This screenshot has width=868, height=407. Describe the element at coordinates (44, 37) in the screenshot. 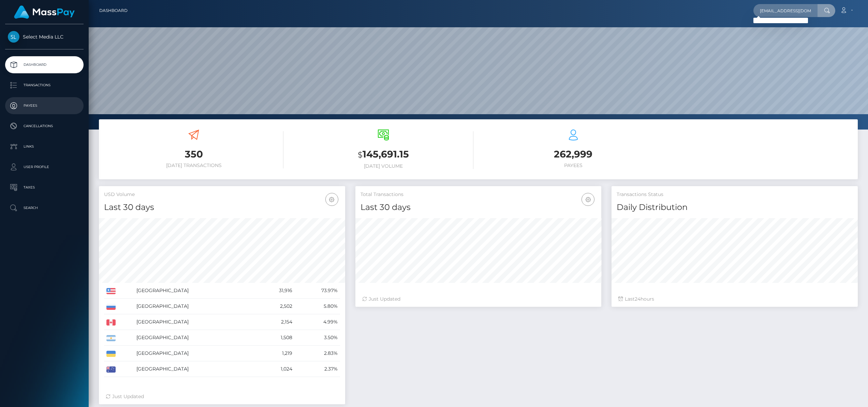

I see `span: Select Media LLC` at that location.